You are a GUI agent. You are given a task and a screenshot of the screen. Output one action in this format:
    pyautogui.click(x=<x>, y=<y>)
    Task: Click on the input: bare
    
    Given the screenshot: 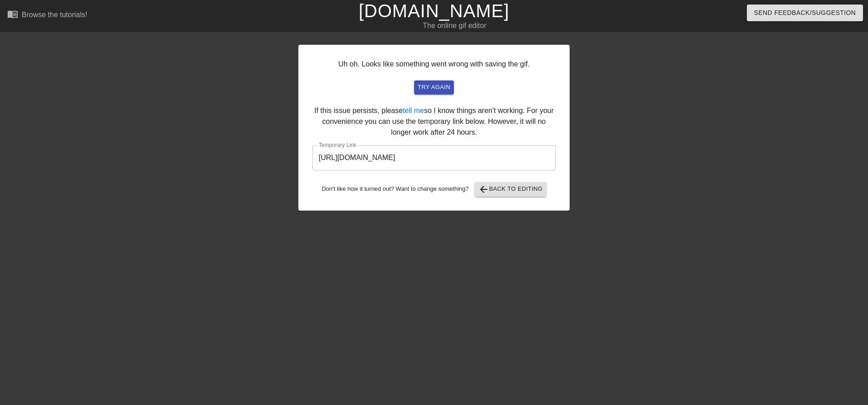 What is the action you would take?
    pyautogui.click(x=434, y=158)
    